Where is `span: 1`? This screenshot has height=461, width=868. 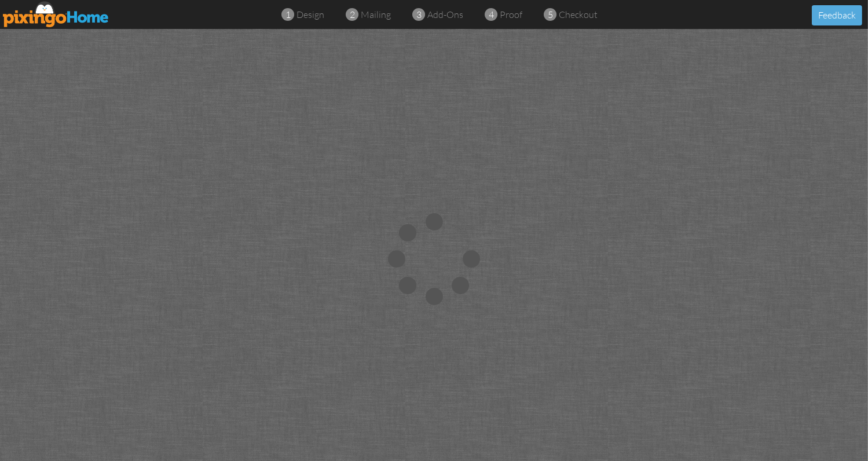
span: 1 is located at coordinates (288, 15).